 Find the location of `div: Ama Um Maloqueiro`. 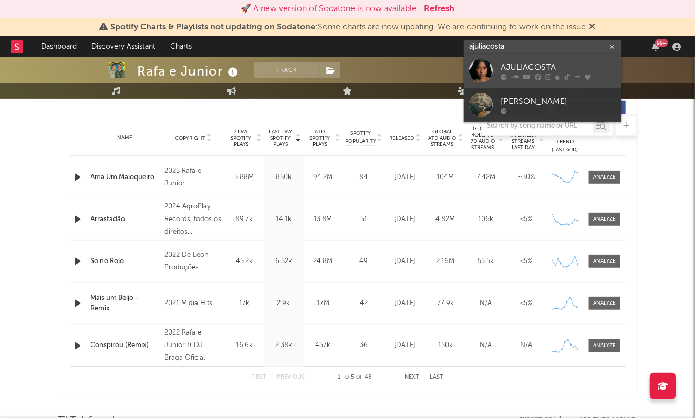

div: Ama Um Maloqueiro is located at coordinates (125, 178).